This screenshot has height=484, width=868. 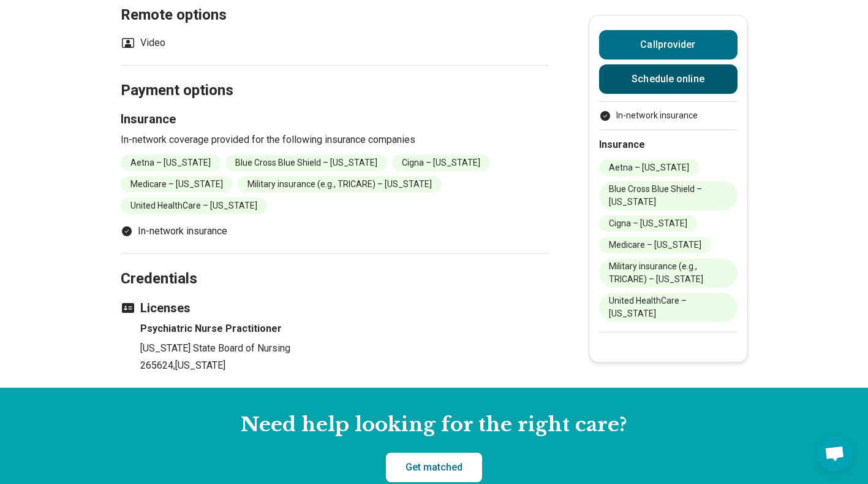 I want to click on p: In-network coverage provided for the following insurance companies, so click(x=335, y=140).